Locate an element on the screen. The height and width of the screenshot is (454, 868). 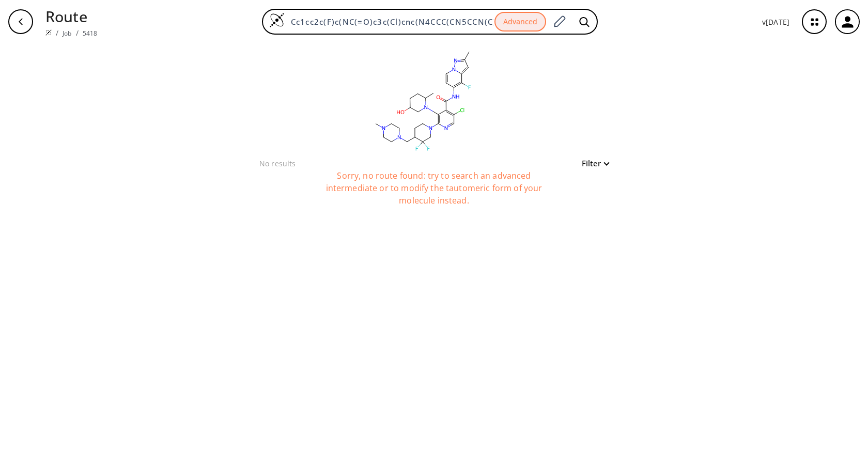
button: Advanced is located at coordinates (520, 22).